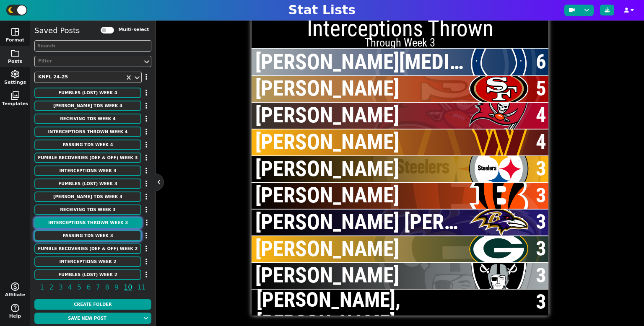 The width and height of the screenshot is (644, 326). What do you see at coordinates (57, 31) in the screenshot?
I see `h5: Saved Posts` at bounding box center [57, 31].